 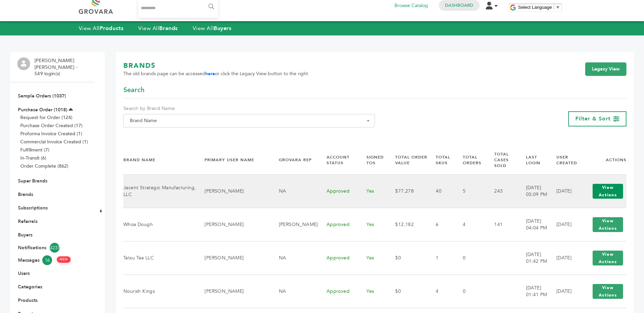 What do you see at coordinates (42, 110) in the screenshot?
I see `a: Purchase Order (1018)` at bounding box center [42, 110].